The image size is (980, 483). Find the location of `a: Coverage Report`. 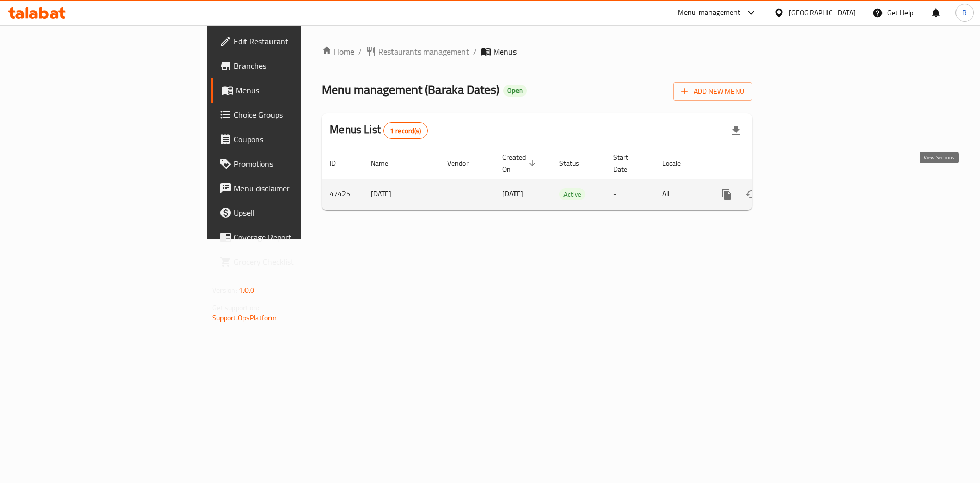

a: Coverage Report is located at coordinates (291, 237).